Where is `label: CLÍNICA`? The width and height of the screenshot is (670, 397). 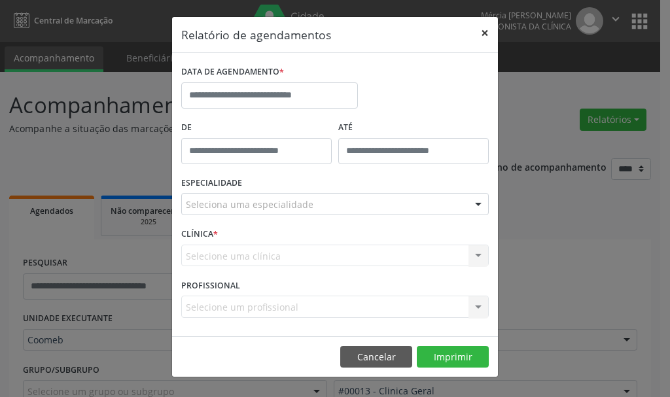 label: CLÍNICA is located at coordinates (200, 234).